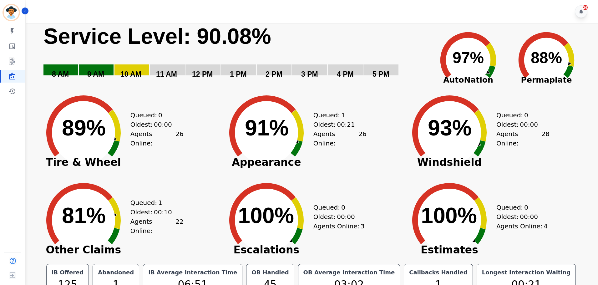  What do you see at coordinates (157, 36) in the screenshot?
I see `text: Service Level: 90.08%` at bounding box center [157, 36].